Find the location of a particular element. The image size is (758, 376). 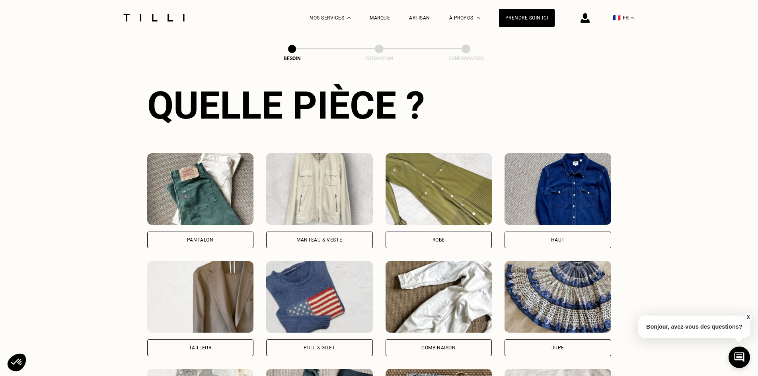

div: Estimation is located at coordinates (379, 58).